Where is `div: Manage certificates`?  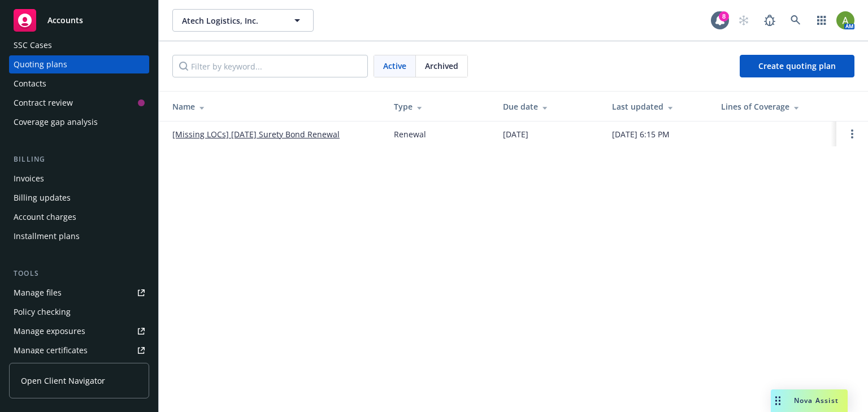 div: Manage certificates is located at coordinates (50, 351).